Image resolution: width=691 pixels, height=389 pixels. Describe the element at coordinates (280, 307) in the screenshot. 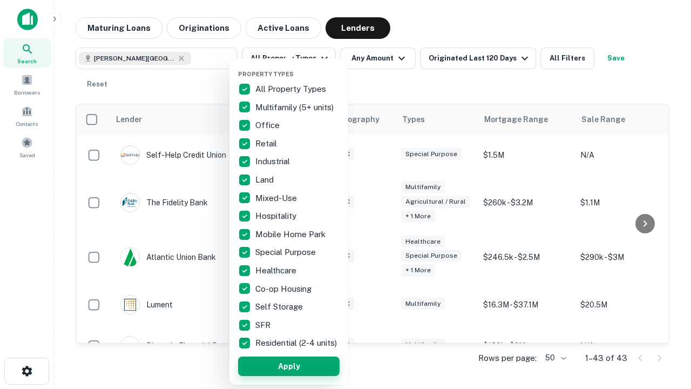

I see `p: Self Storage` at that location.